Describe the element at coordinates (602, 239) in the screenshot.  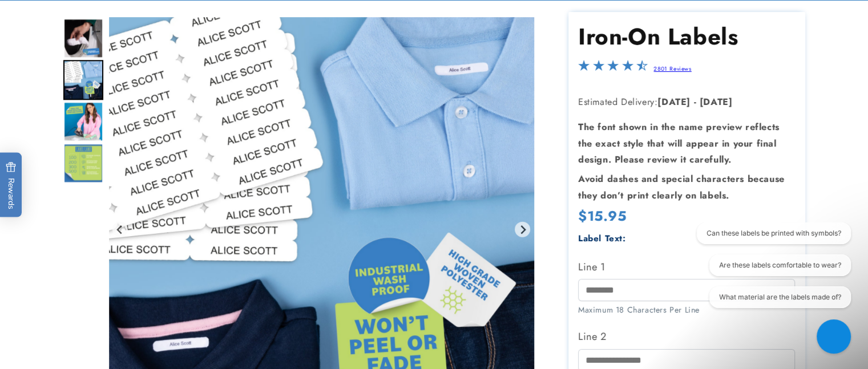
I see `label: Label Text:` at that location.